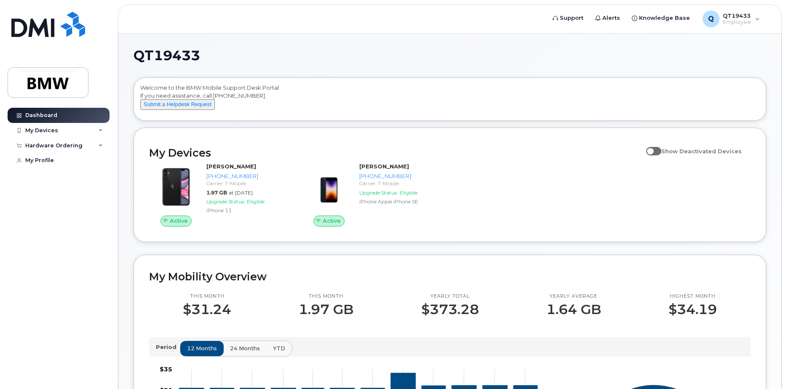  What do you see at coordinates (400, 201) in the screenshot?
I see `div: iPhone Apple iPhone SE` at bounding box center [400, 201].